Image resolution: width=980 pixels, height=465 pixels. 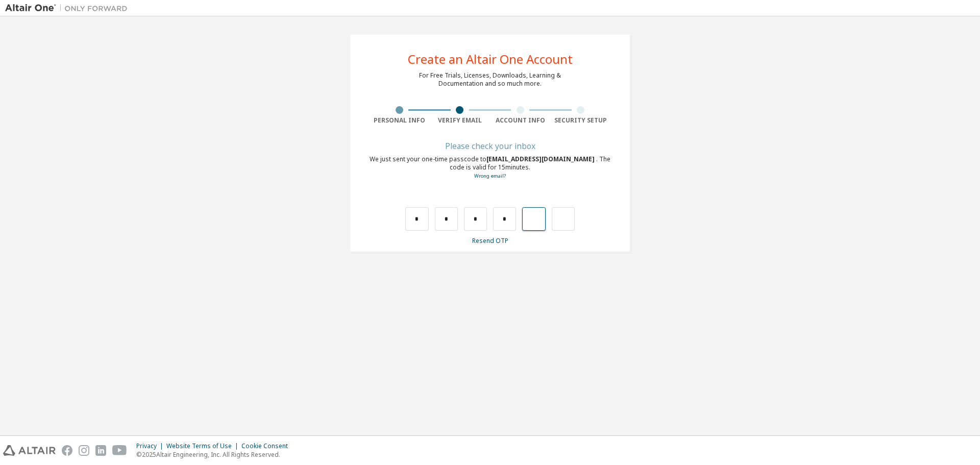 I want to click on p: © 2025 Altair Engineering, Inc. All Rights Reserved., so click(x=215, y=454).